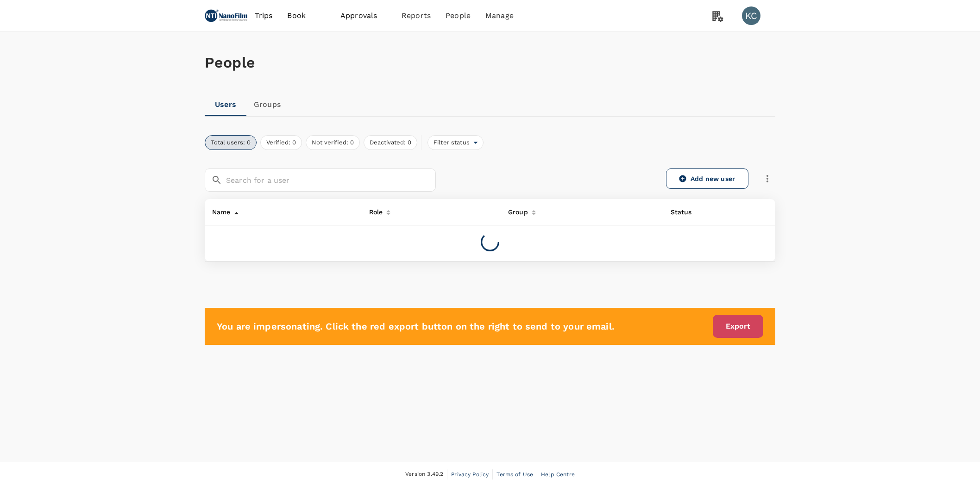 The width and height of the screenshot is (980, 486). What do you see at coordinates (707, 179) in the screenshot?
I see `a: Add new user` at bounding box center [707, 179].